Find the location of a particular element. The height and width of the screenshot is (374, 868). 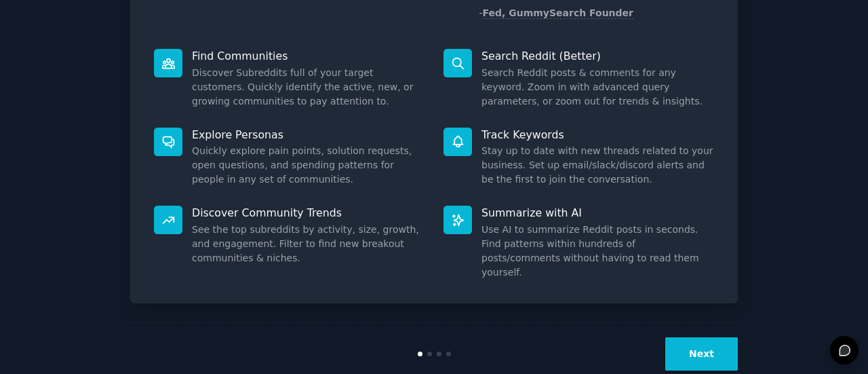

dd: Use AI to summarize Reddit posts in seconds. Find patterns within hundreds of posts/comments with... is located at coordinates (598, 251).